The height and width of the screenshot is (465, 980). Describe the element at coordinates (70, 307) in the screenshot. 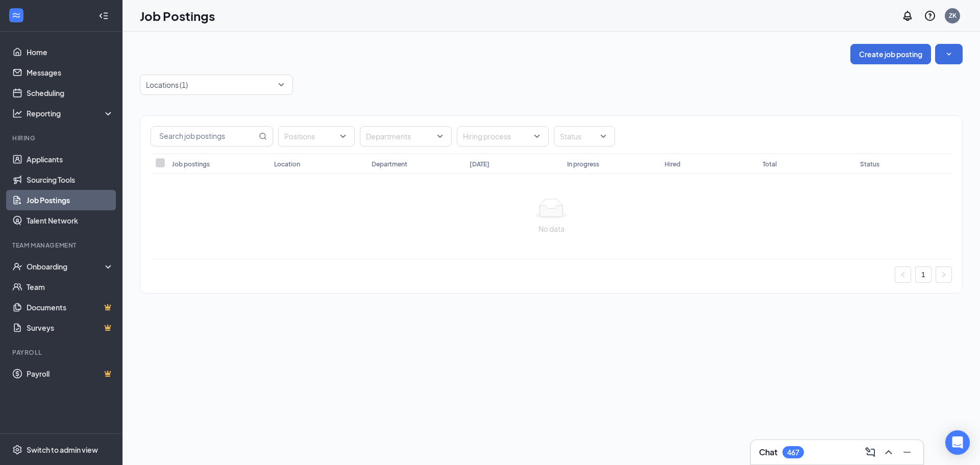

I see `a: DocumentsCrown` at that location.